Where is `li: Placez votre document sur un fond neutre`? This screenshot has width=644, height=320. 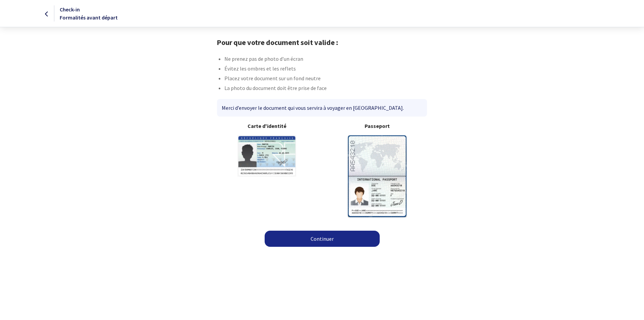
li: Placez votre document sur un fond neutre is located at coordinates (326, 79).